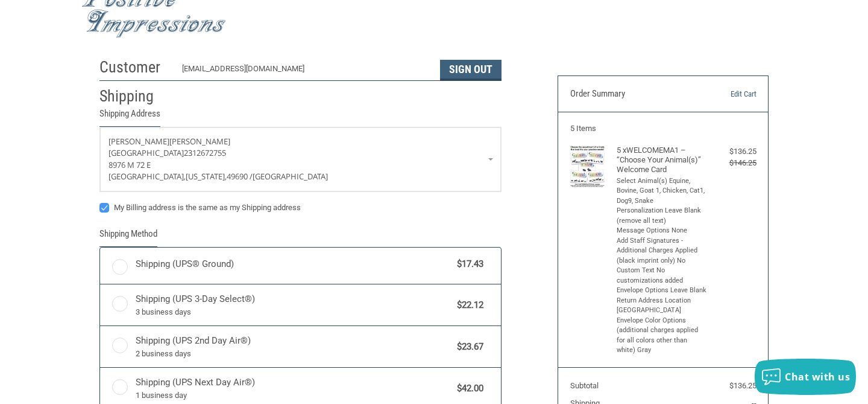 This screenshot has height=404, width=868. I want to click on label: My Billing address is the same as my Shipping address, so click(301, 207).